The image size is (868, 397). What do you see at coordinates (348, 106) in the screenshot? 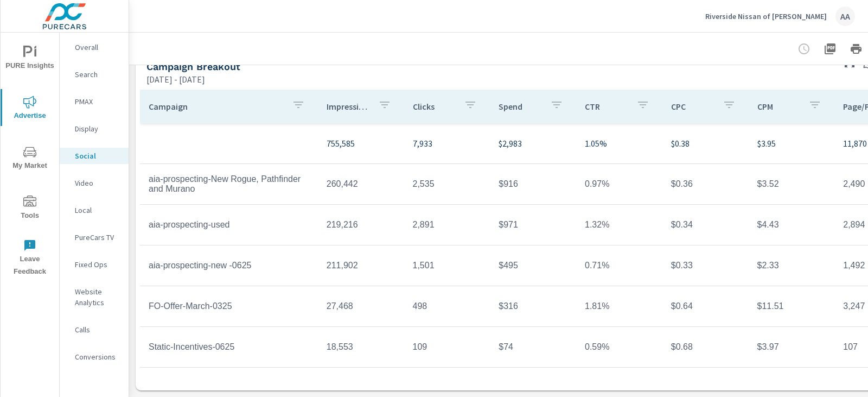
I see `p: Impressions` at bounding box center [348, 106].